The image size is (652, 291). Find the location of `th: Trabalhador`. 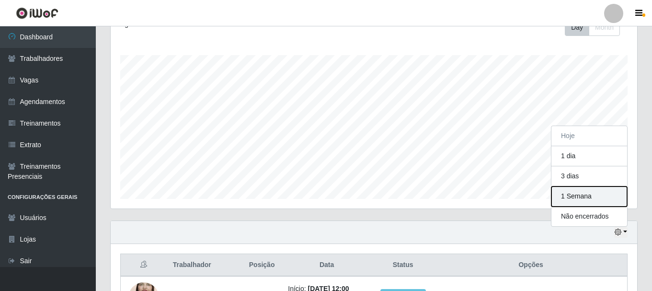

th: Trabalhador is located at coordinates (204, 265).